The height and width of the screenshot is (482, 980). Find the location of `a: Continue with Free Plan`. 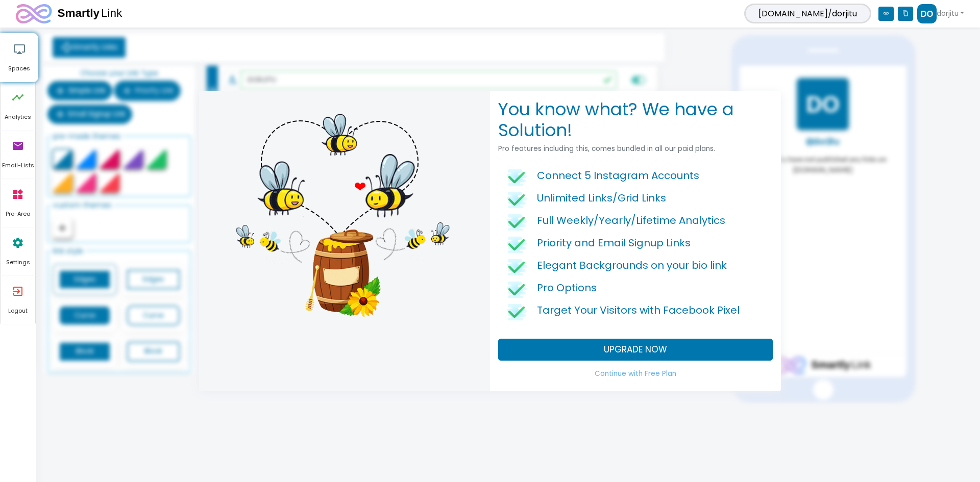

a: Continue with Free Plan is located at coordinates (636, 374).